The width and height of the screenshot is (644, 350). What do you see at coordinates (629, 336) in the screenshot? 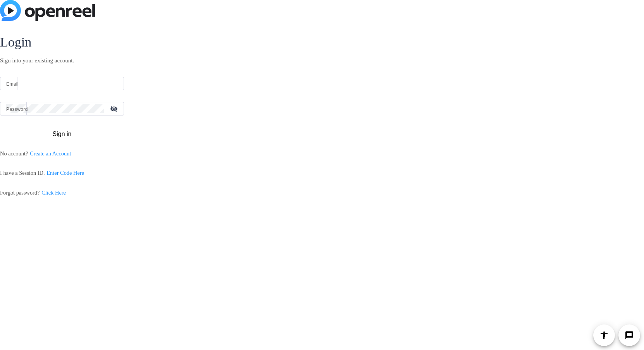
I see `mat-icon: message` at bounding box center [629, 336].